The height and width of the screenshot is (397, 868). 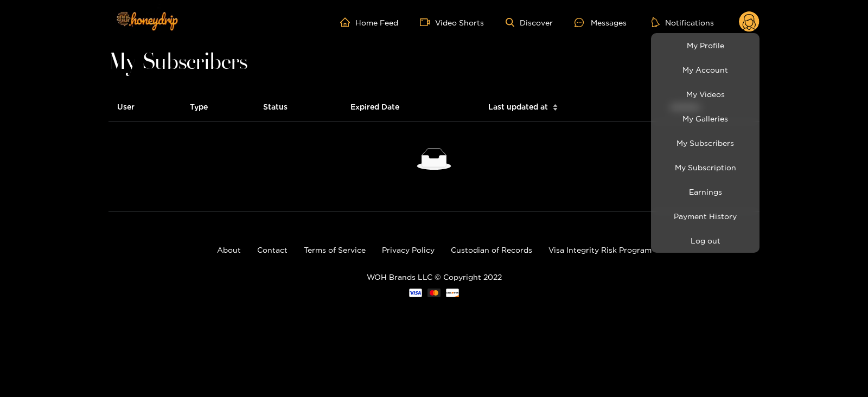 What do you see at coordinates (705, 69) in the screenshot?
I see `a: My Account` at bounding box center [705, 69].